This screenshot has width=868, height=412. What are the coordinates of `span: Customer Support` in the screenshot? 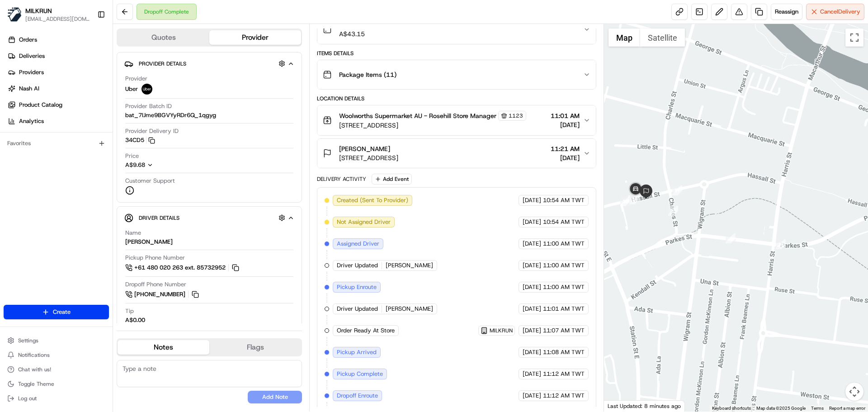 It's located at (150, 181).